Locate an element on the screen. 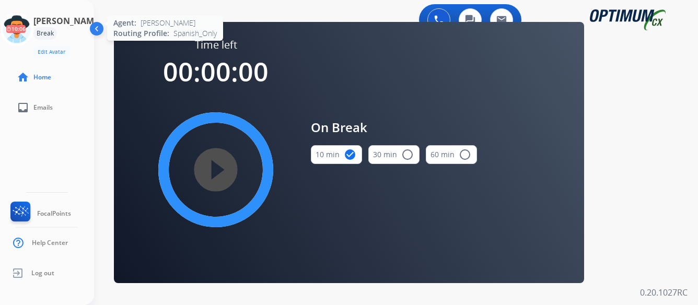 This screenshot has height=305, width=698. p: 0.20.1027RC is located at coordinates (664, 293).